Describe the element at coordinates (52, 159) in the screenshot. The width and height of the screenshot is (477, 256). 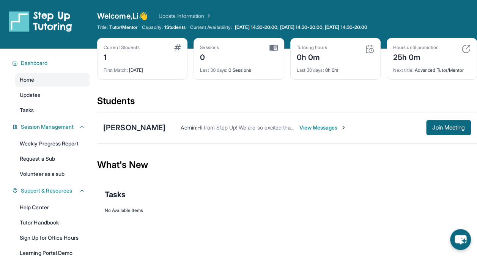
I see `a: Request a Sub` at that location.